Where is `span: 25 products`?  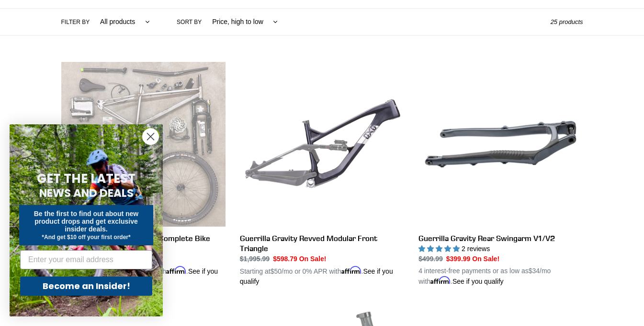 span: 25 products is located at coordinates (567, 22).